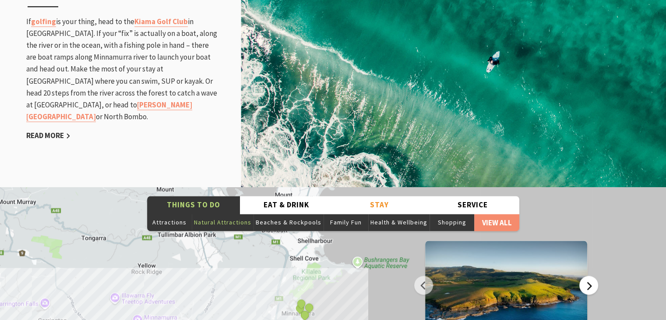  What do you see at coordinates (346, 222) in the screenshot?
I see `button: Family Fun` at bounding box center [346, 222].